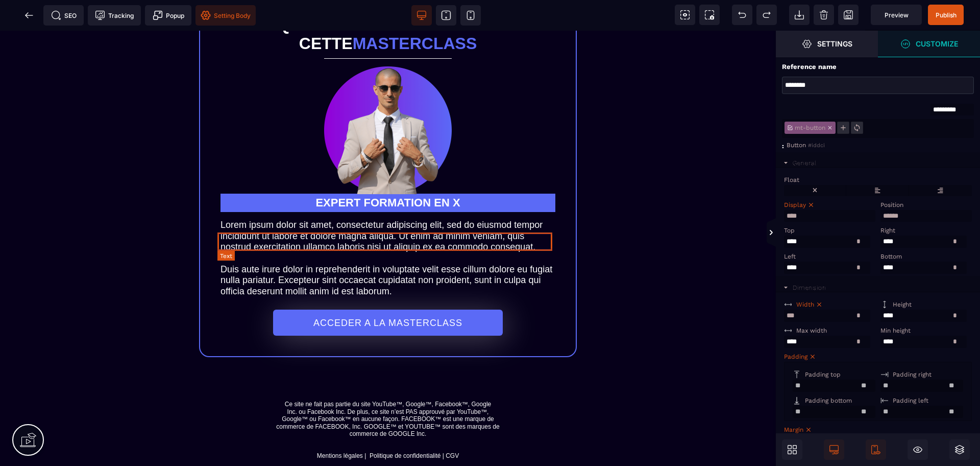 The width and height of the screenshot is (980, 466). I want to click on span: Padding right, so click(912, 374).